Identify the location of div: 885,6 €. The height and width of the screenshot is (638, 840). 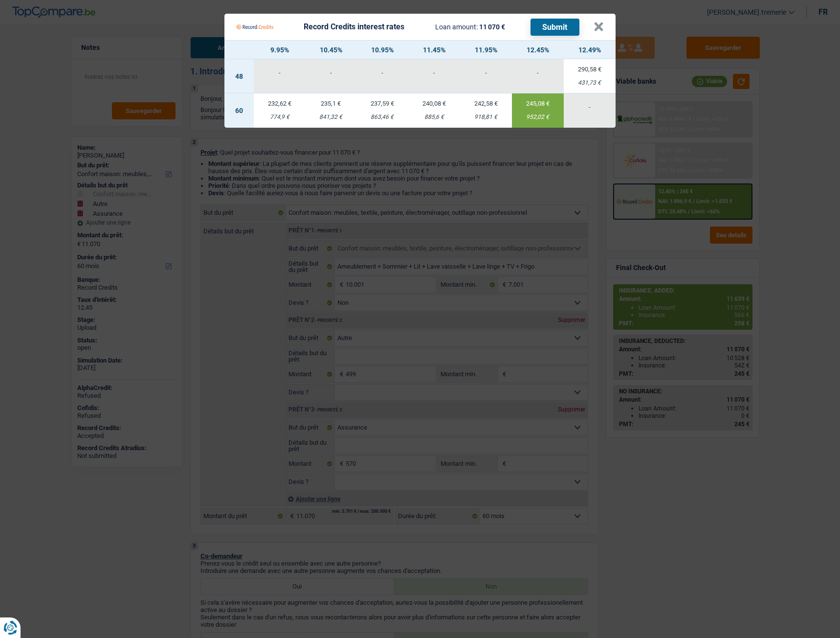
(434, 117).